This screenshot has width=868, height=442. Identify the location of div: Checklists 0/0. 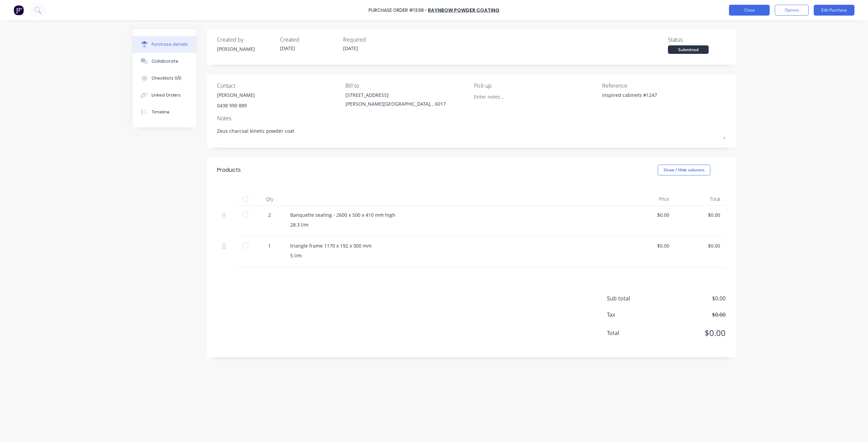
(166, 79).